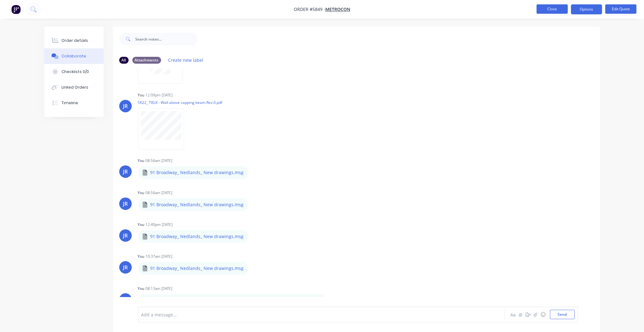 The image size is (644, 332). Describe the element at coordinates (124, 60) in the screenshot. I see `div: All` at that location.